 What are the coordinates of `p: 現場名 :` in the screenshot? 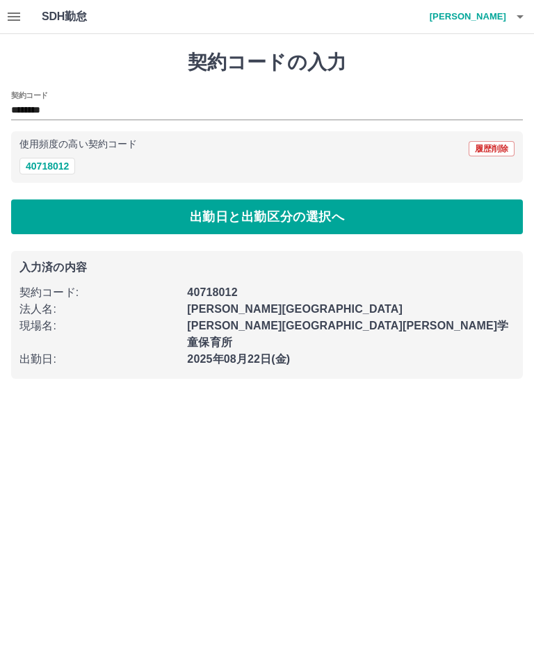 It's located at (99, 326).